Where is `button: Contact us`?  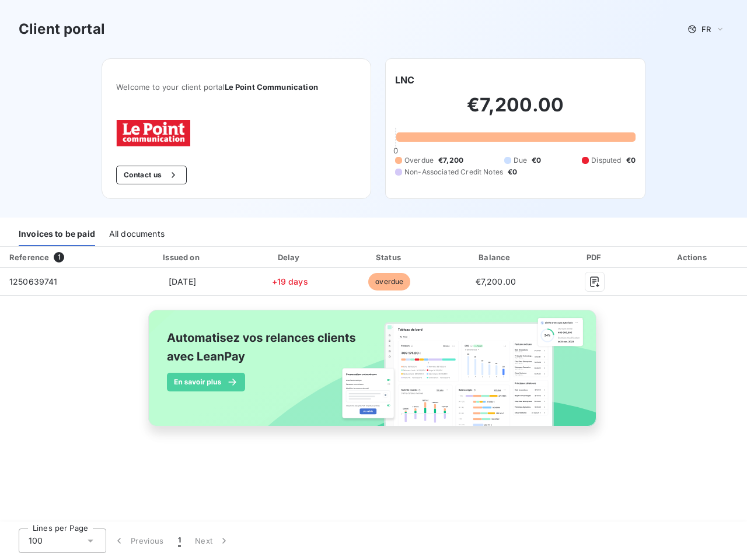
button: Contact us is located at coordinates (151, 175).